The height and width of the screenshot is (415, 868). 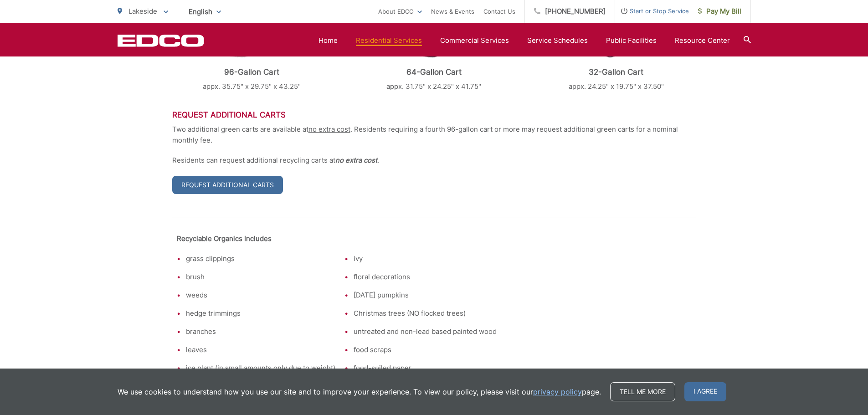 I want to click on li: food-soiled paper, so click(x=425, y=369).